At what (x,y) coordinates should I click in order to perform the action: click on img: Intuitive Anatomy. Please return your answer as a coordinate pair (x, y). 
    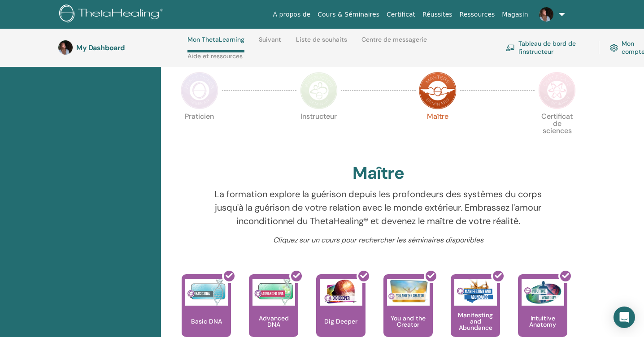
    Looking at the image, I should click on (542, 292).